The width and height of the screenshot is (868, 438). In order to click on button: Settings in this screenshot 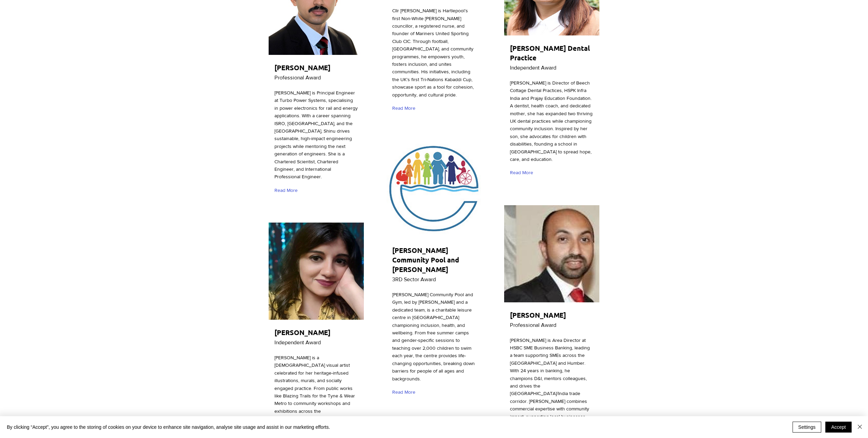, I will do `click(807, 427)`.